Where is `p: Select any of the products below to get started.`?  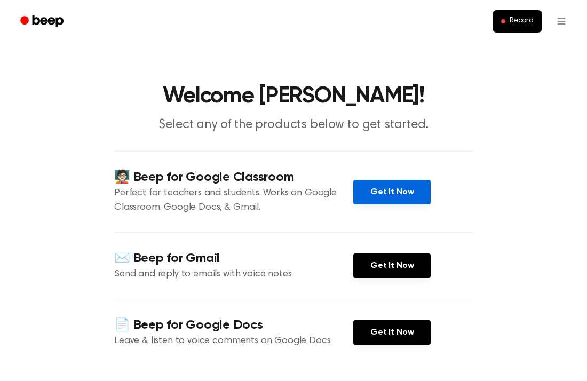
p: Select any of the products below to get started. is located at coordinates (294, 125).